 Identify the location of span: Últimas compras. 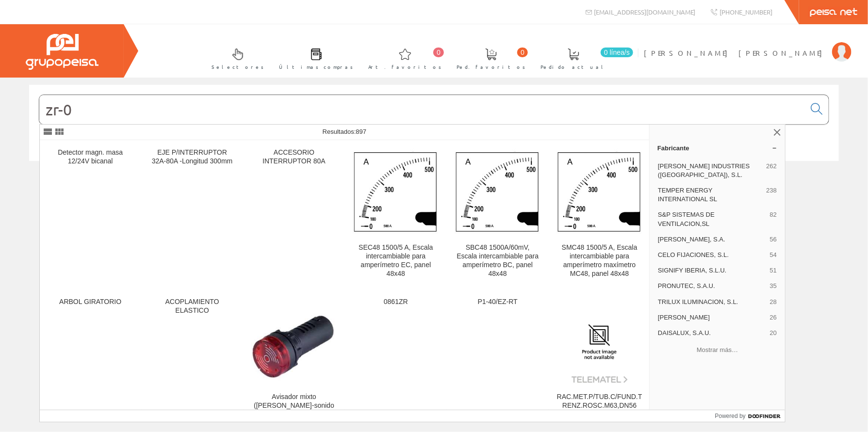
(316, 67).